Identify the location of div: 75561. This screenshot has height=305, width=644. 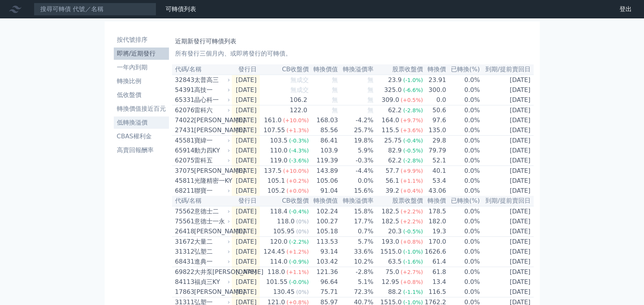
(183, 221).